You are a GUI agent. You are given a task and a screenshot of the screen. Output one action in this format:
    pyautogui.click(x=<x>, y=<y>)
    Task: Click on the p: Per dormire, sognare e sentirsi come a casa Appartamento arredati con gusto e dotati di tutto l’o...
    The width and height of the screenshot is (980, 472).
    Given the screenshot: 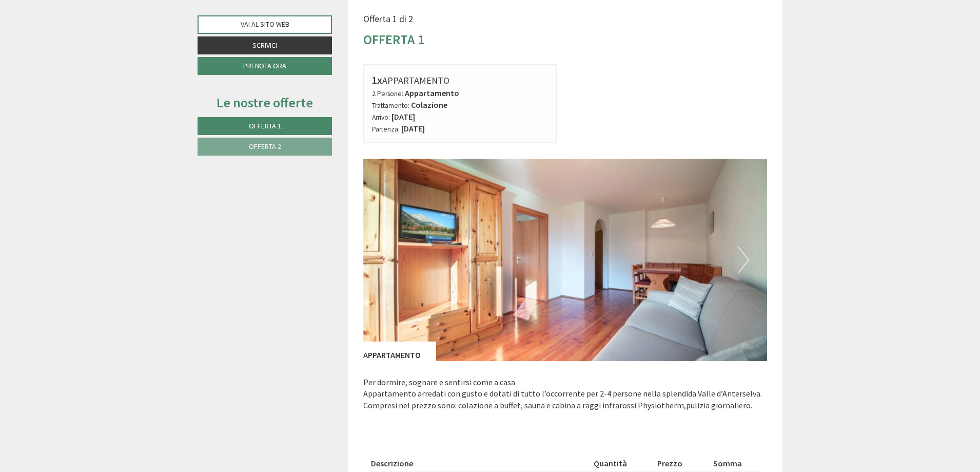 What is the action you would take?
    pyautogui.click(x=565, y=394)
    